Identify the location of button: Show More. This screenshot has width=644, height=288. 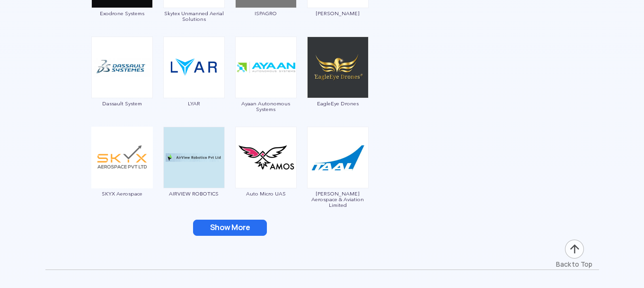
(230, 228).